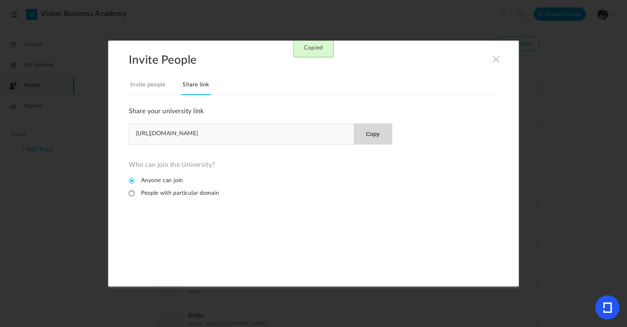 Image resolution: width=627 pixels, height=327 pixels. What do you see at coordinates (156, 181) in the screenshot?
I see `li: Anyone can join` at bounding box center [156, 181].